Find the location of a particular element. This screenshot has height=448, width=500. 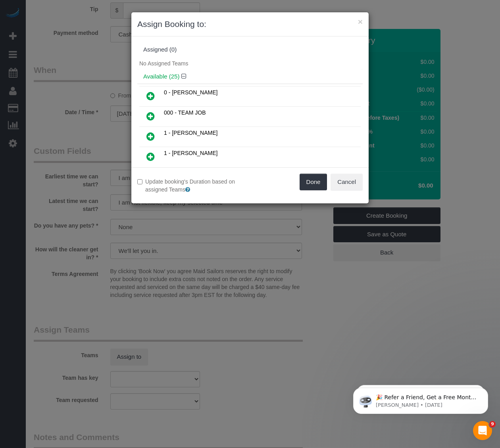

div: Assigned (0) is located at coordinates (250, 50).